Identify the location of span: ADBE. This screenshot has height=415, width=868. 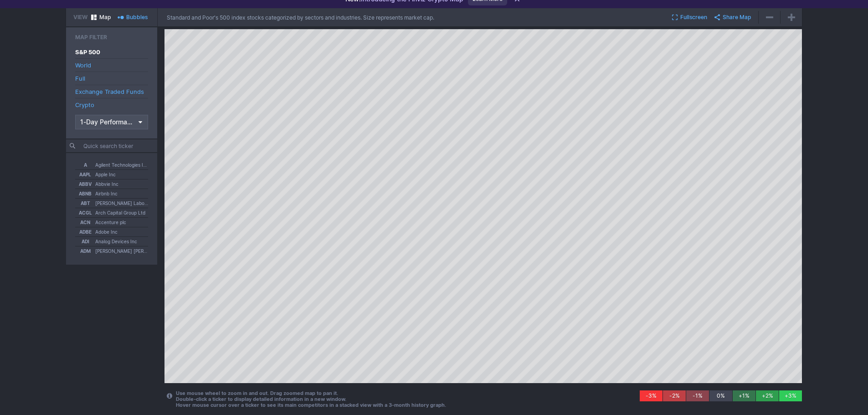
(85, 232).